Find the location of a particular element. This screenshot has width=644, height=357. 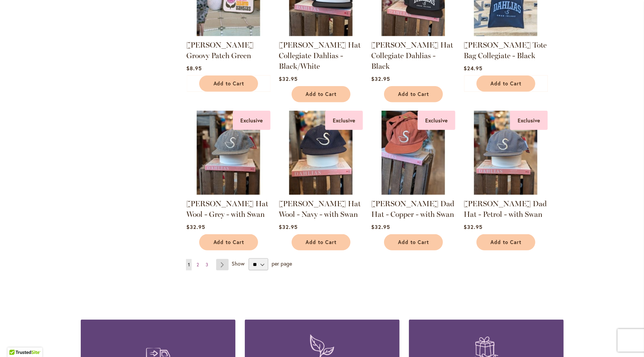

span: $24.95 is located at coordinates (473, 68).